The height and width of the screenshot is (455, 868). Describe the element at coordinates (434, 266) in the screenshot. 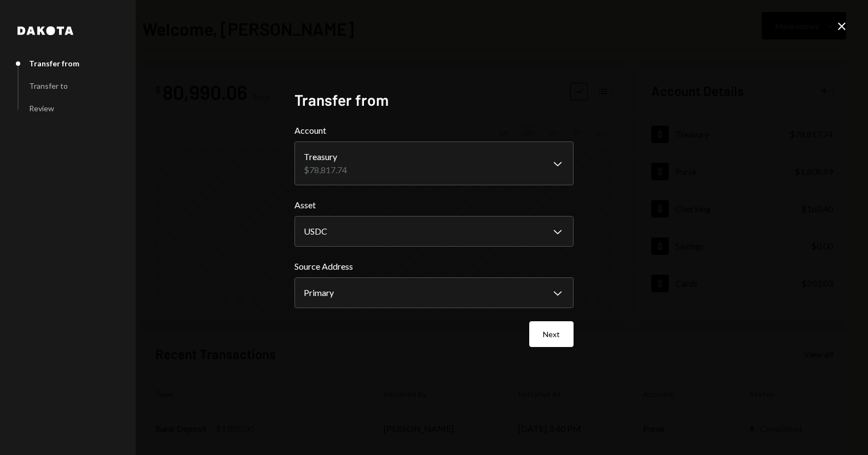

I see `label: Source Address` at that location.